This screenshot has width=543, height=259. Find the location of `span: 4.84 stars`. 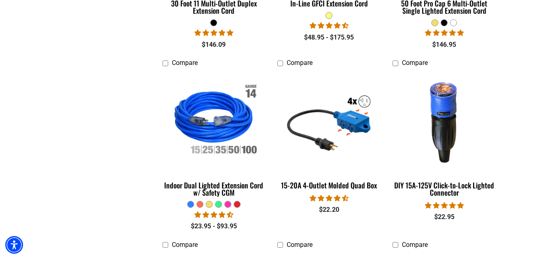

span: 4.84 stars is located at coordinates (444, 206).